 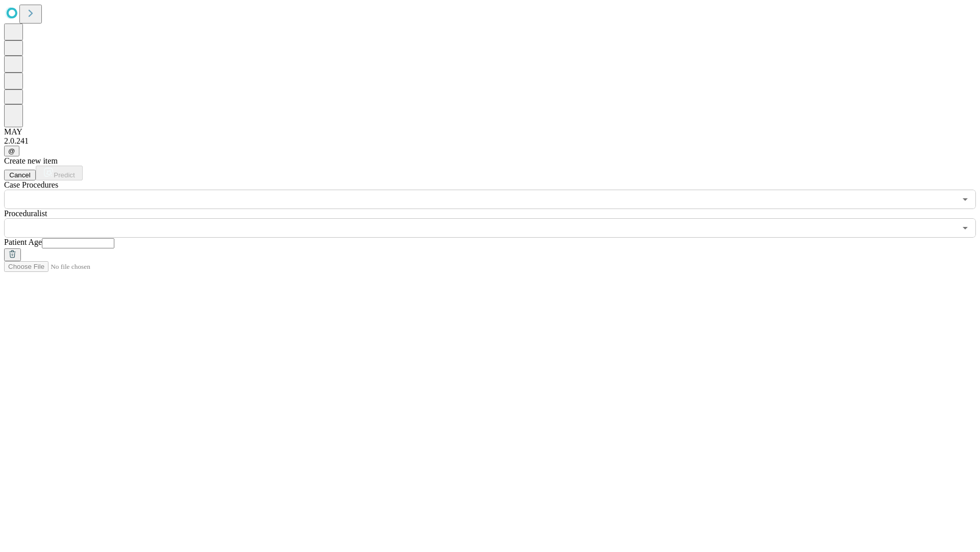 I want to click on span: Proceduralist, so click(x=26, y=213).